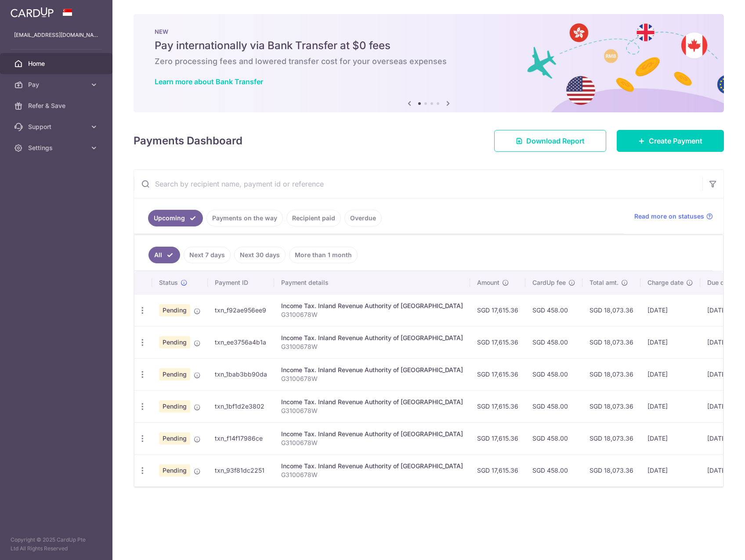 This screenshot has height=560, width=745. Describe the element at coordinates (241, 438) in the screenshot. I see `td: txn_f14f17986ce` at that location.